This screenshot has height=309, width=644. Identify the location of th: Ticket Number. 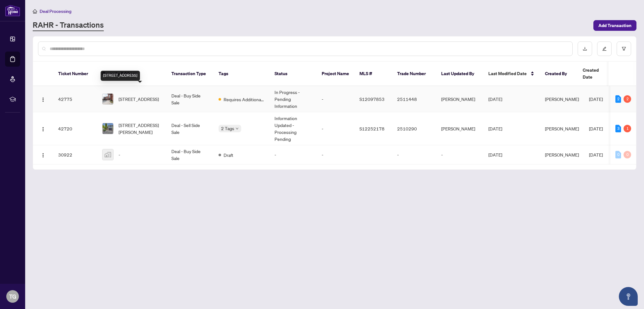
(75, 74).